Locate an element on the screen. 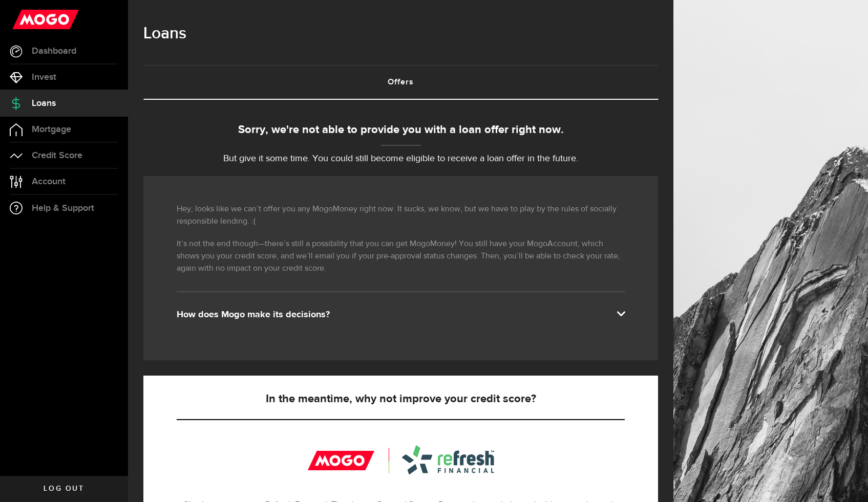  div: Sorry, we're not able to provide you with a loan offer right now. is located at coordinates (401, 130).